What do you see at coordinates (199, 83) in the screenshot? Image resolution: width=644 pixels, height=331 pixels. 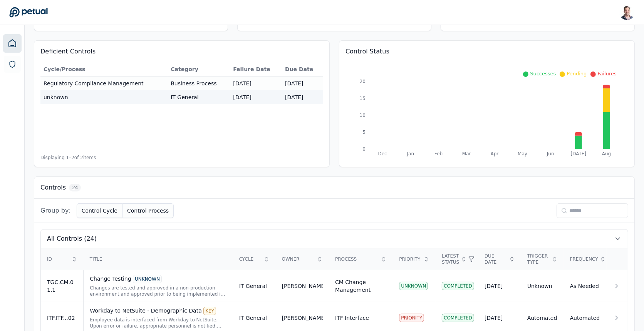 I see `td: Business Process` at bounding box center [199, 83].